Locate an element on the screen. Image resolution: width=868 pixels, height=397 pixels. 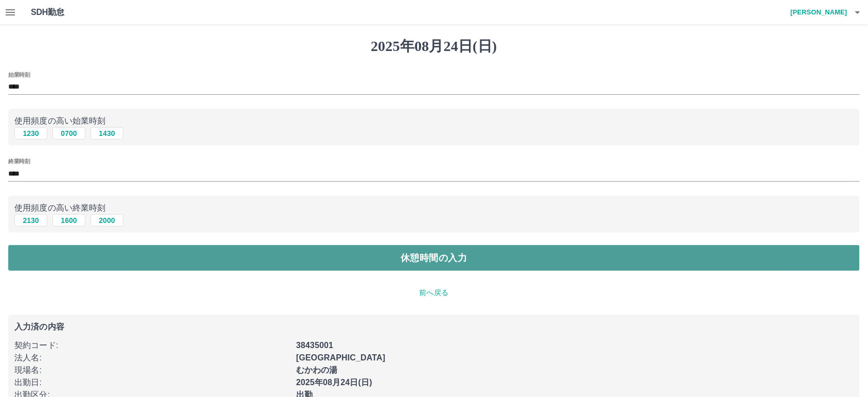
button: 2130 is located at coordinates (31, 220).